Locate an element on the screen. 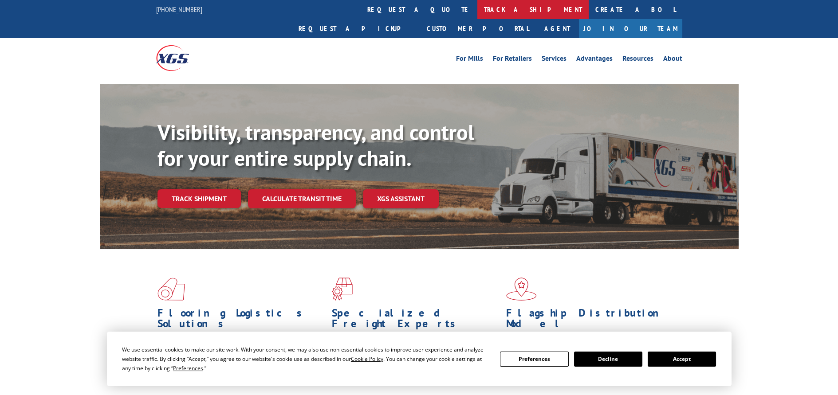  h1: Specialized Freight Experts is located at coordinates (416, 321).